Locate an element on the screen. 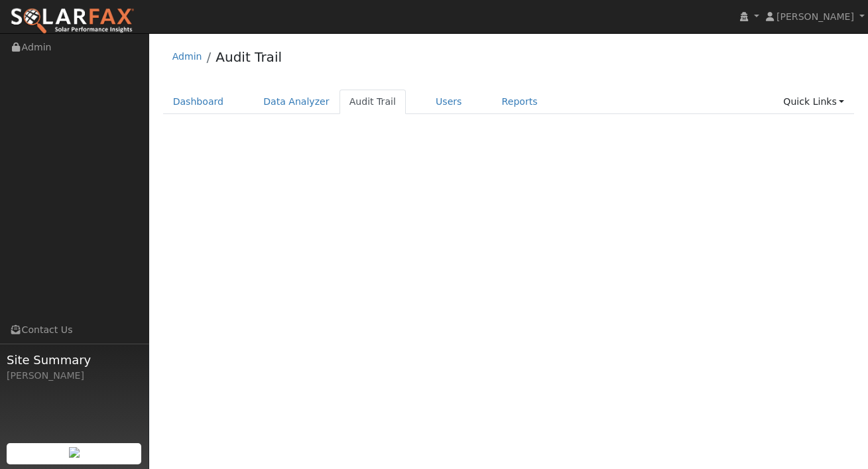  a: Admin is located at coordinates (187, 57).